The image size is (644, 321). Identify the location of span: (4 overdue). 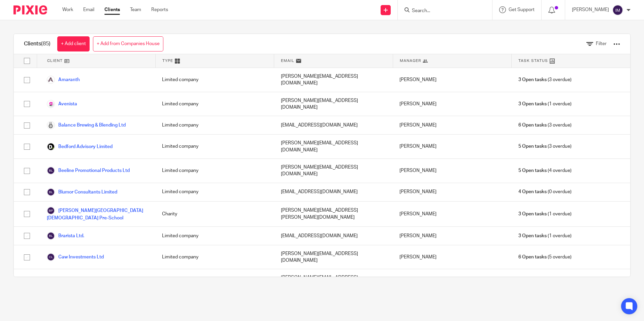
(545, 171).